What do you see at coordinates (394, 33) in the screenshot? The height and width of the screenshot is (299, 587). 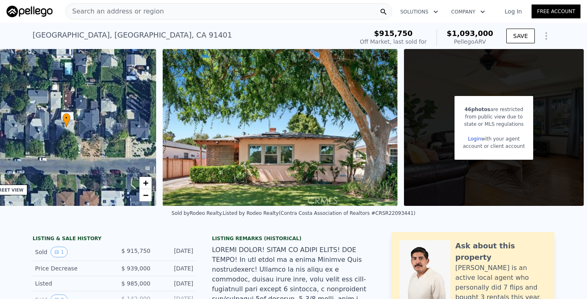 I see `span: $915,750` at bounding box center [394, 33].